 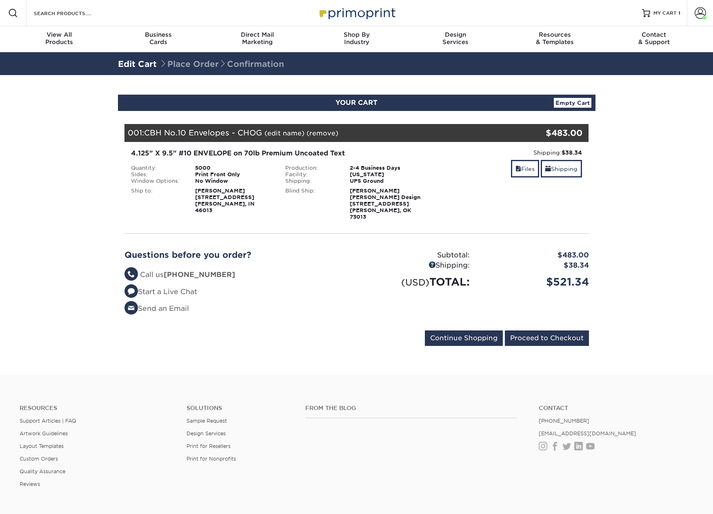 I want to click on div: Quantity:, so click(x=157, y=168).